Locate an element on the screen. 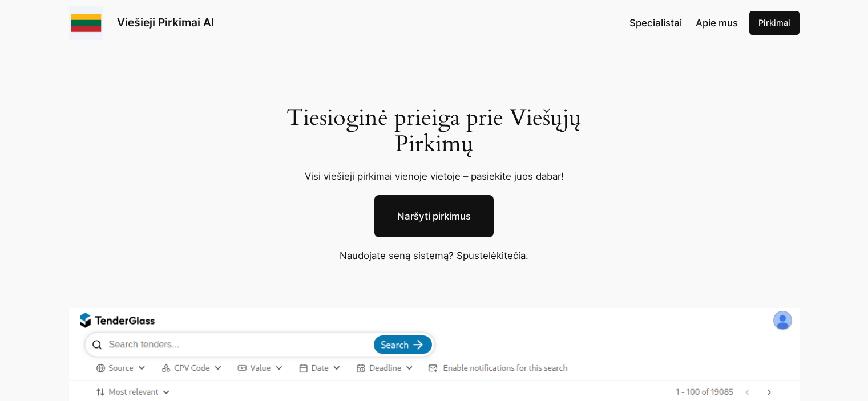  a: Apie mus is located at coordinates (717, 23).